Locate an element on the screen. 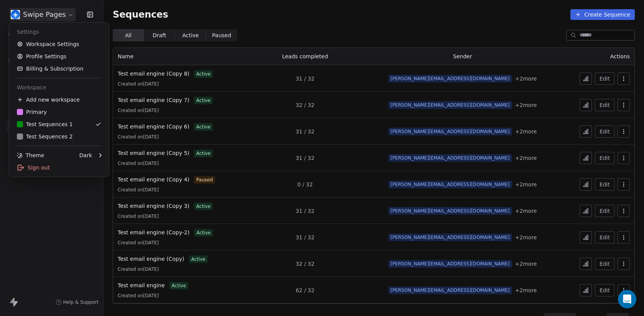 The height and width of the screenshot is (316, 644). div: Sign out is located at coordinates (59, 168).